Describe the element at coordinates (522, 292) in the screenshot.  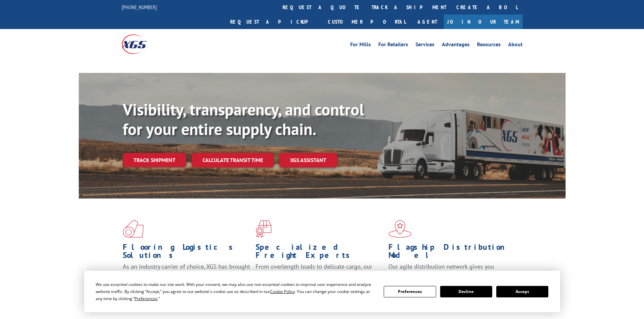
I see `button: Accept` at that location.